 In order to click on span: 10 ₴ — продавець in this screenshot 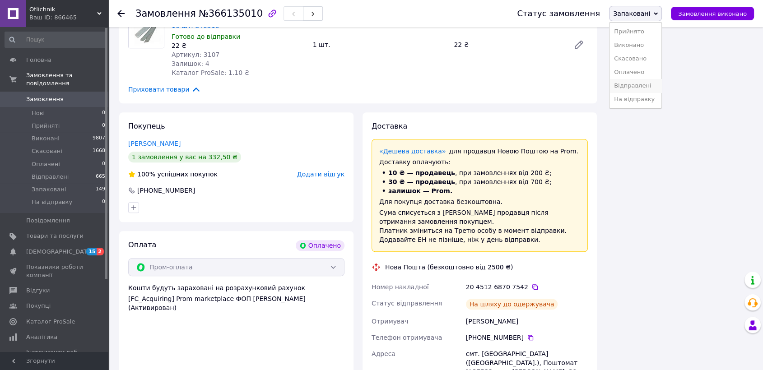, I will do `click(422, 173)`.